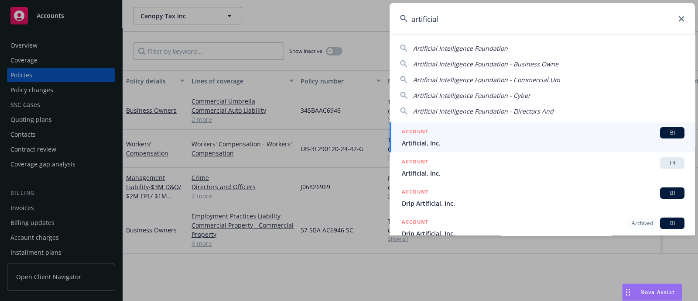  What do you see at coordinates (542, 232) in the screenshot?
I see `a: ACCOUNTArchivedBIDrip Artificial, Inc.` at bounding box center [542, 232].